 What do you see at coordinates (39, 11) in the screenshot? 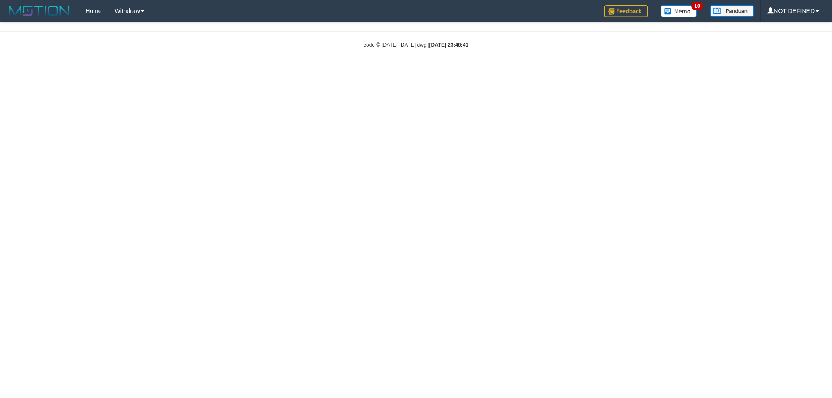
I see `img: MOTION_logo.png` at bounding box center [39, 11].